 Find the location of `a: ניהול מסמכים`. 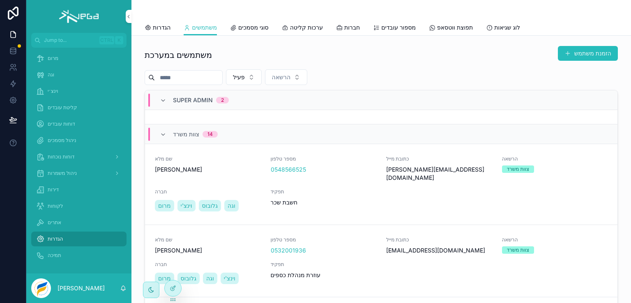

a: ניהול מסמכים is located at coordinates (79, 140).